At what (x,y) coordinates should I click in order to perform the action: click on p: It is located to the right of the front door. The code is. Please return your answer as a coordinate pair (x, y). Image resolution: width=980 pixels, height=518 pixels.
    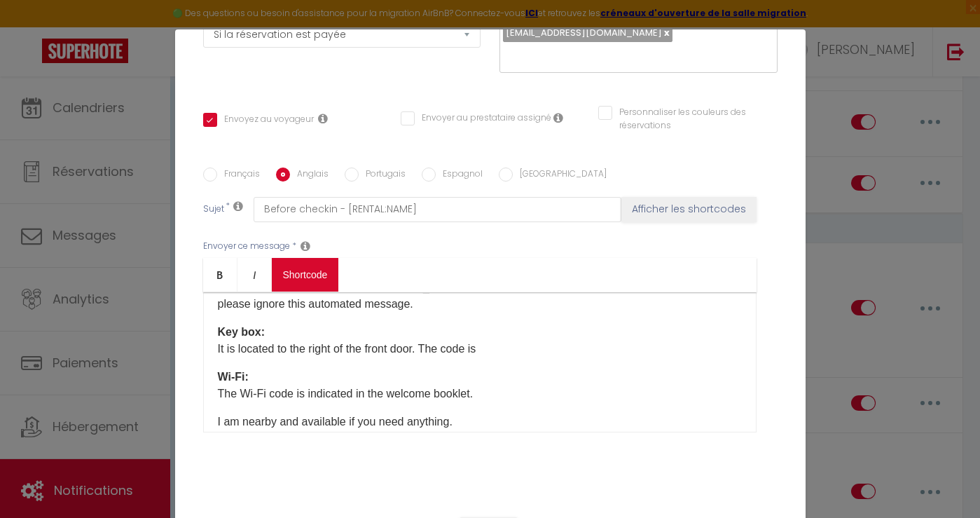
    Looking at the image, I should click on (480, 341).